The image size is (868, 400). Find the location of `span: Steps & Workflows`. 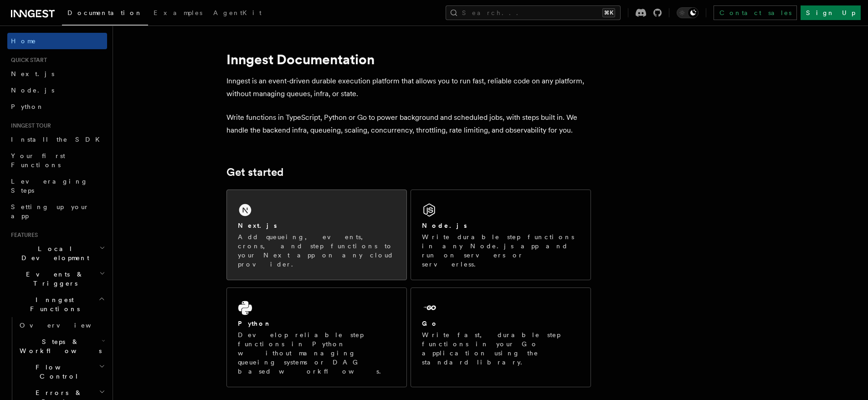

span: Steps & Workflows is located at coordinates (58, 346).